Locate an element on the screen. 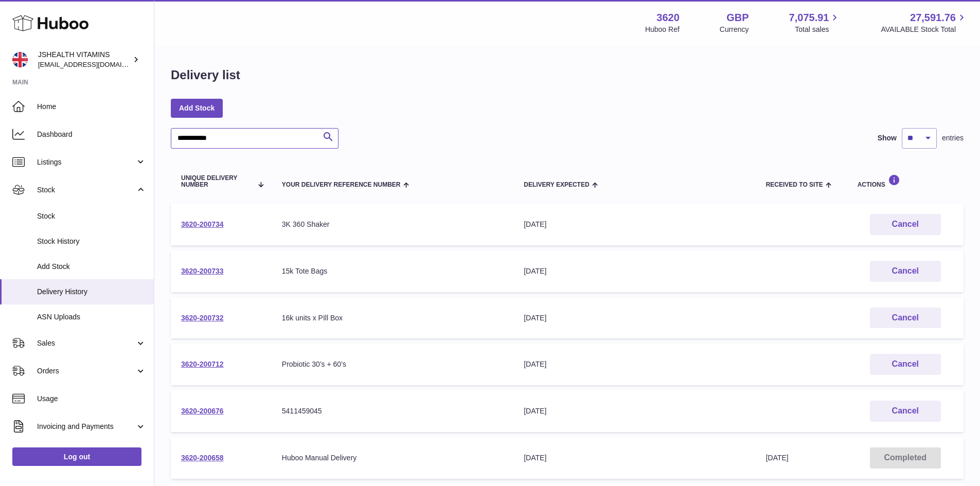  span: Delivery History is located at coordinates (91, 292).